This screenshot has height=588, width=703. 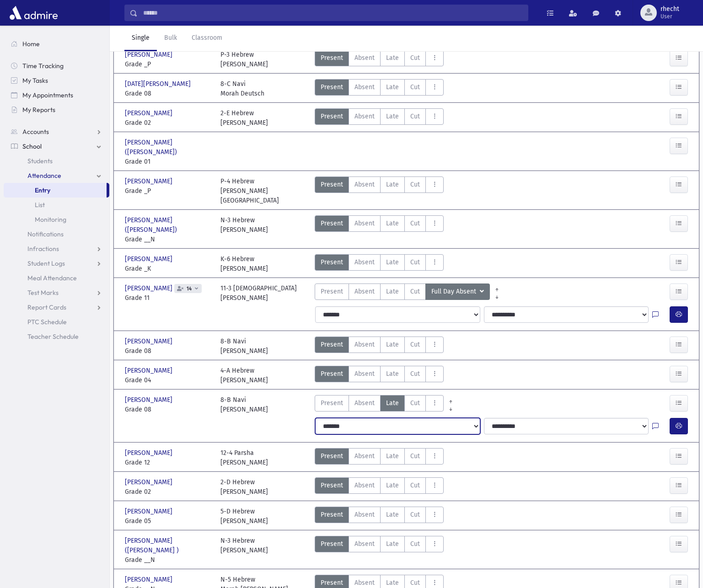 What do you see at coordinates (457, 292) in the screenshot?
I see `button: Full Day Absent` at bounding box center [457, 292].